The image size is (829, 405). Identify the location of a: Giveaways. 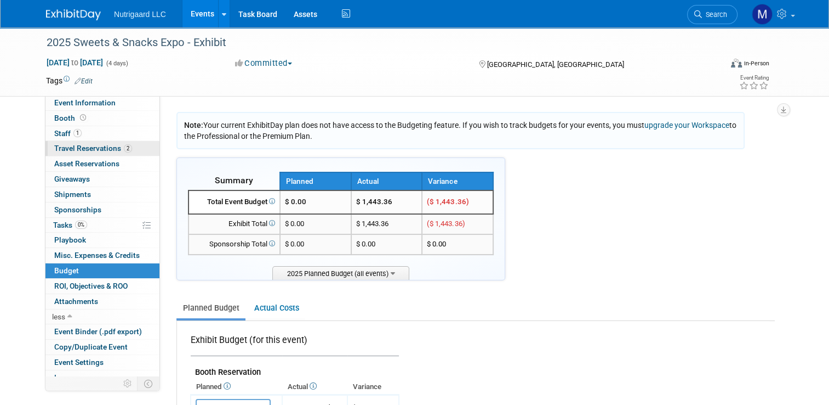
(103, 179).